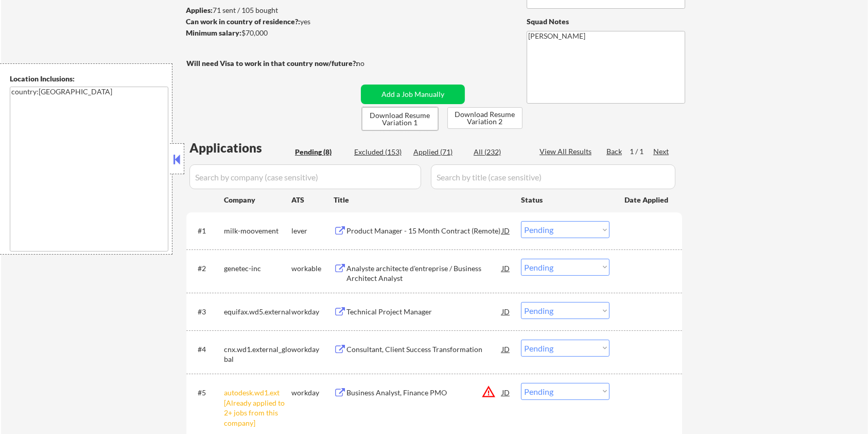  Describe the element at coordinates (241, 148) in the screenshot. I see `div: Applications` at that location.